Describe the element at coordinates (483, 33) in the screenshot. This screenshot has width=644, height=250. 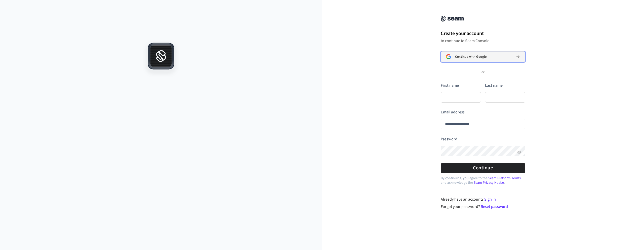
I see `h1: Create your account` at that location.